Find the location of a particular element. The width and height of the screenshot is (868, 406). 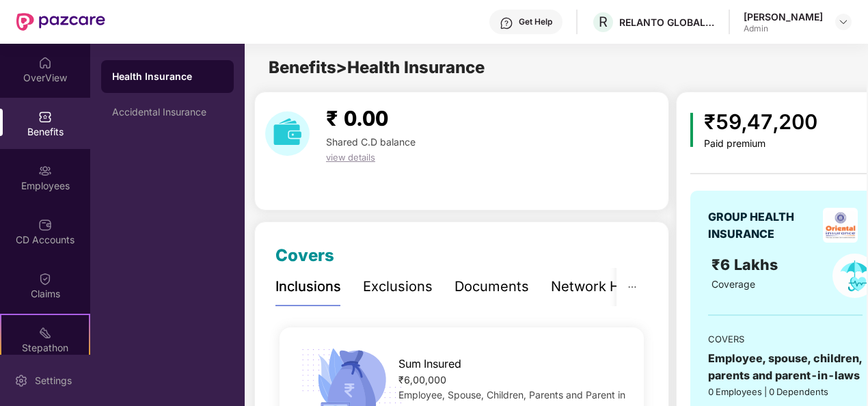

div: RELANTO GLOBAL PRIVATE LIMITED is located at coordinates (667, 22).